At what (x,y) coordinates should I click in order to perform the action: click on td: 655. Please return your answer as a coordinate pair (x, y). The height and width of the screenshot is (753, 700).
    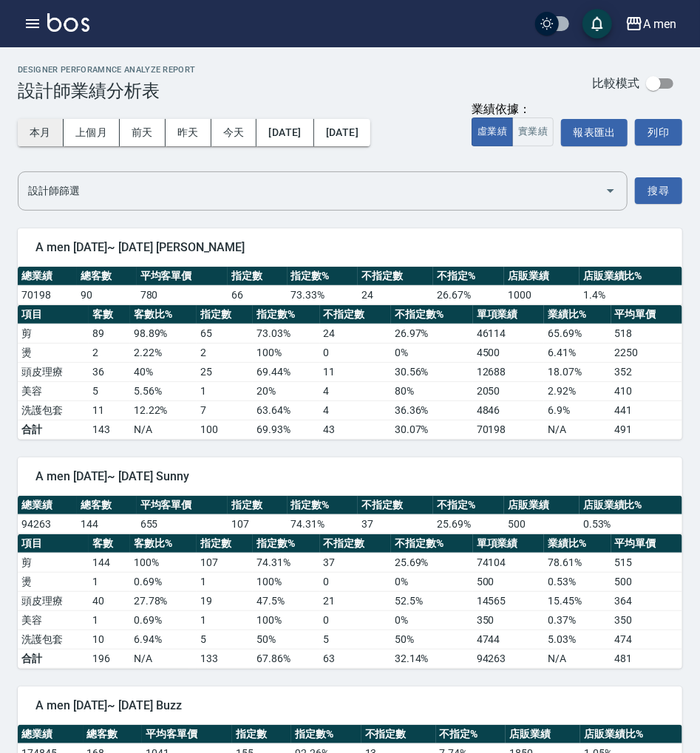
    Looking at the image, I should click on (182, 524).